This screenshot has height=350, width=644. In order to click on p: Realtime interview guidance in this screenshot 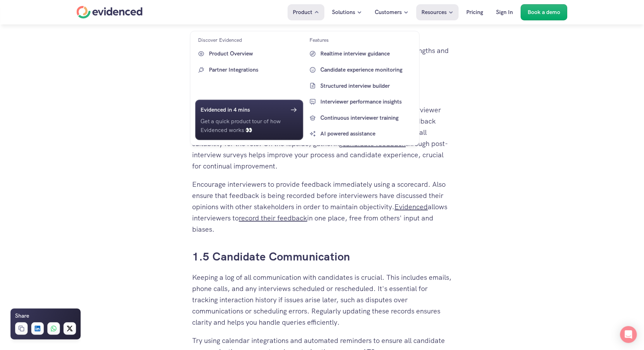, I will do `click(367, 53)`.